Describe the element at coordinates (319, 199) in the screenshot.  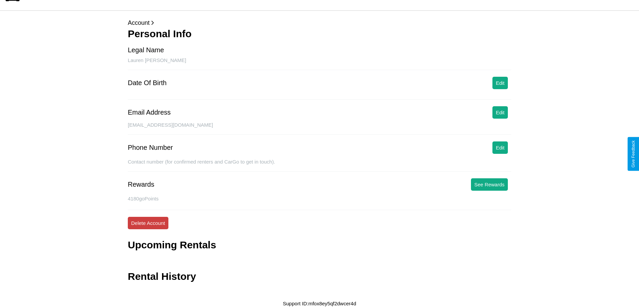
I see `p: 4180 goPoints` at that location.